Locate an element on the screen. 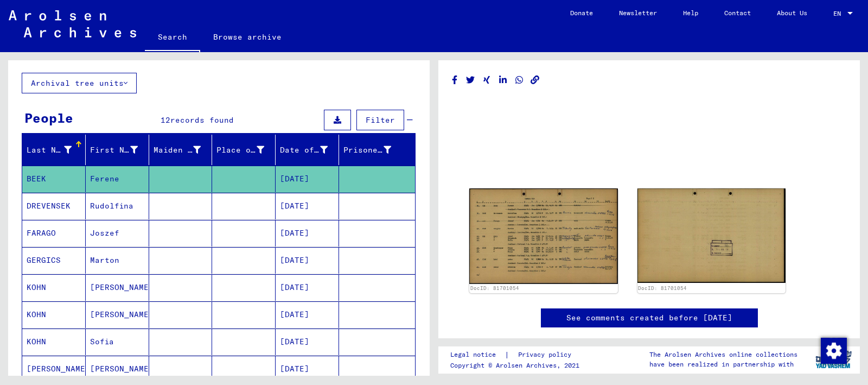 This screenshot has width=868, height=385. img: 001.jpg is located at coordinates (543, 236).